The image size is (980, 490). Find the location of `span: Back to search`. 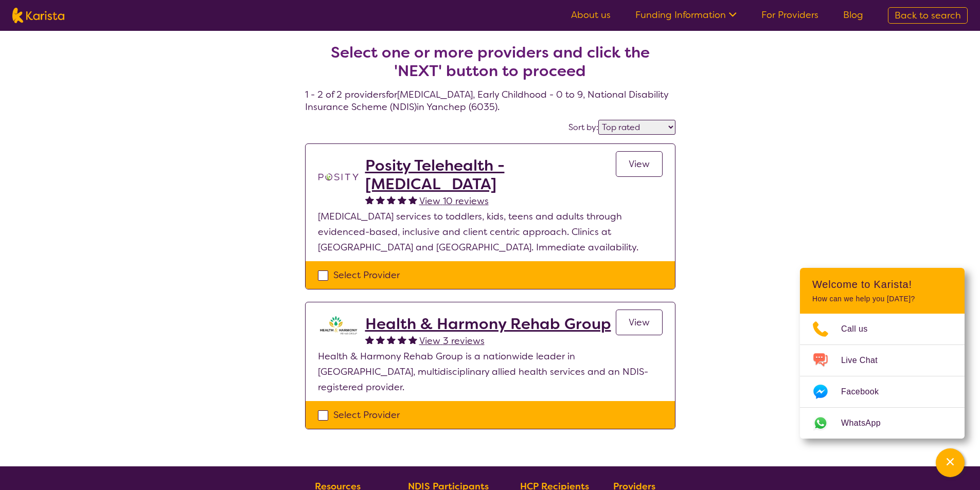

span: Back to search is located at coordinates (928, 16).